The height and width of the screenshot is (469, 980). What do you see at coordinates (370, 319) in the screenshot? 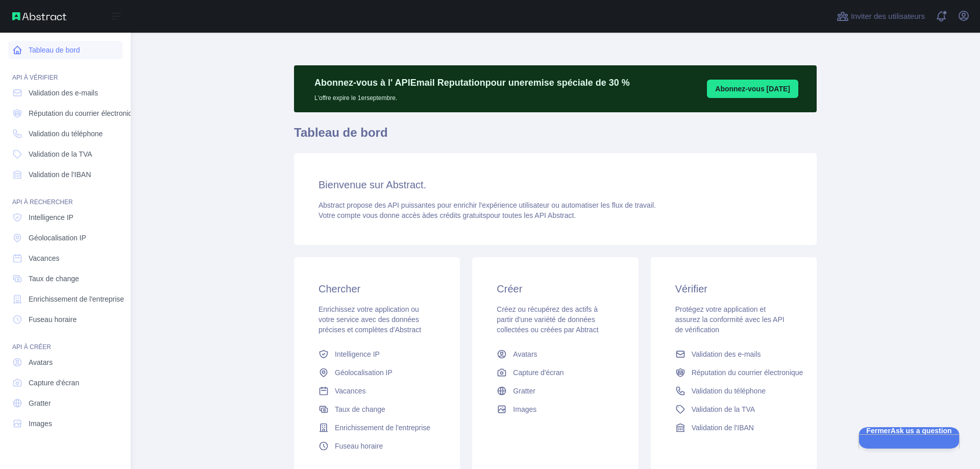
I see `font: Enrichissez votre application ou votre service avec des données précises et complètes d'Abstract` at bounding box center [370, 319].